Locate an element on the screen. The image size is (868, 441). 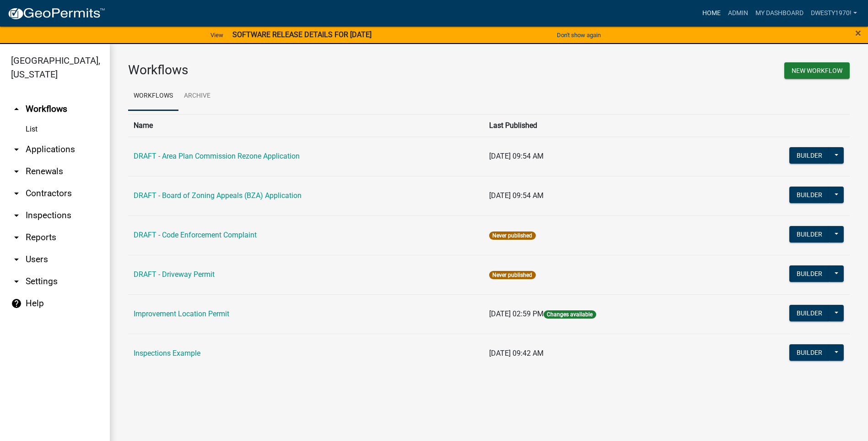
a: DRAFT - Board of Zoning Appeals (BZA) Application is located at coordinates (218, 195).